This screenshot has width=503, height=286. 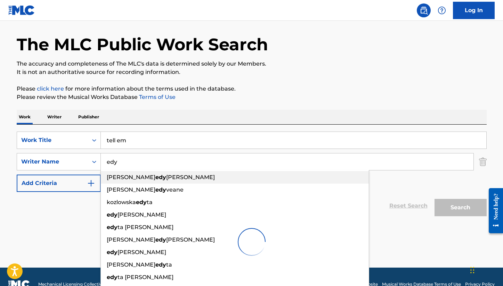 I want to click on div: Writer Name, so click(x=52, y=162).